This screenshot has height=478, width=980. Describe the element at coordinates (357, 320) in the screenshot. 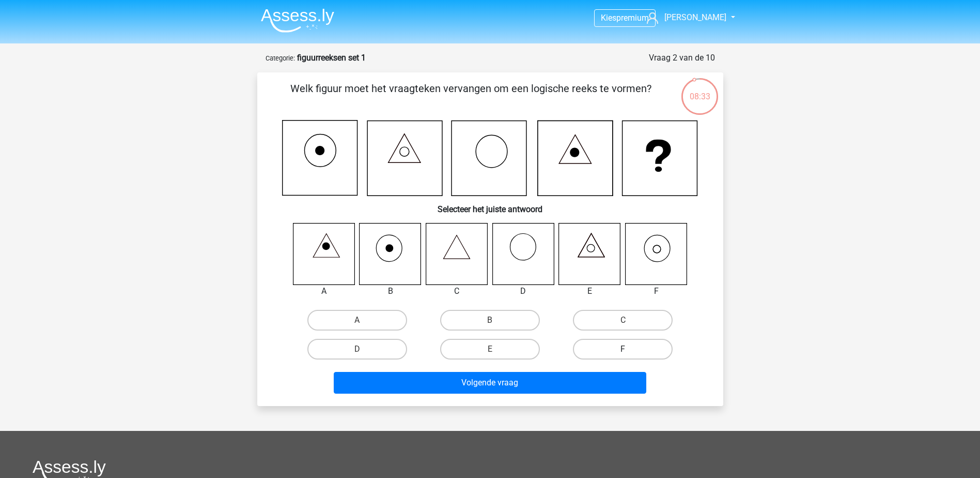

I see `label: A` at that location.